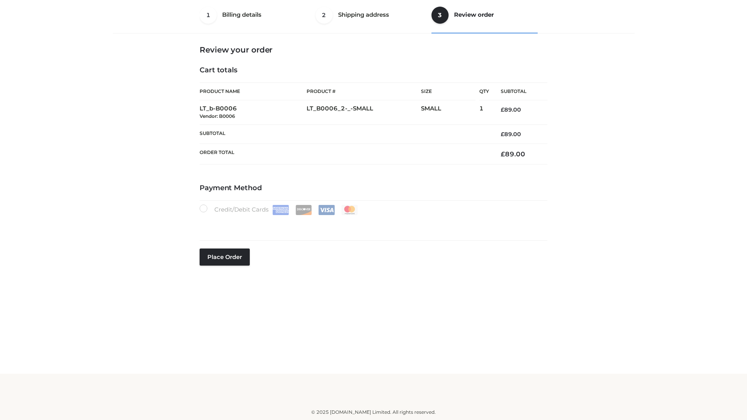 Image resolution: width=747 pixels, height=420 pixels. What do you see at coordinates (374, 70) in the screenshot?
I see `h4: Cart totals` at bounding box center [374, 70].